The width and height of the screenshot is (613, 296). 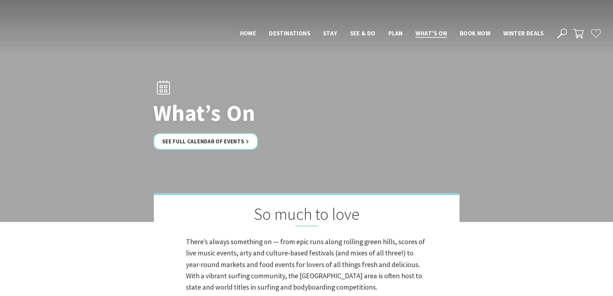 I want to click on span: Stay, so click(x=330, y=33).